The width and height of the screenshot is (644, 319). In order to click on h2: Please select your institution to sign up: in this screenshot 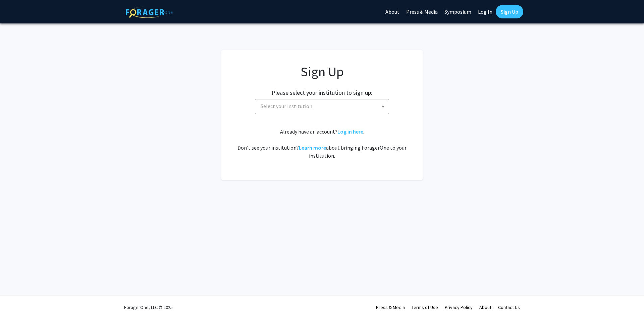, I will do `click(322, 92)`.